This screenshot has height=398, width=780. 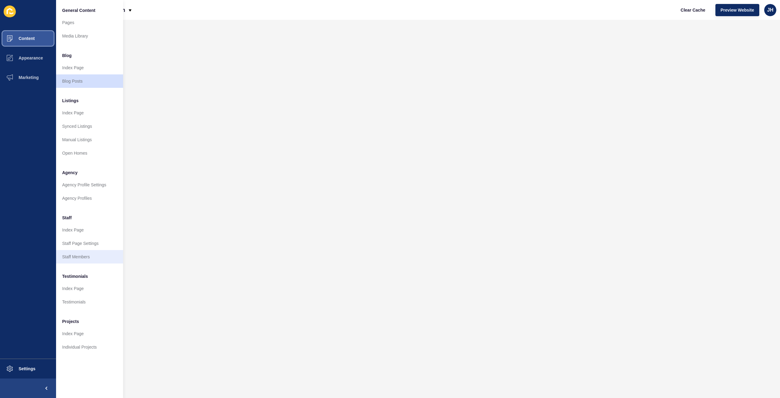 What do you see at coordinates (90, 36) in the screenshot?
I see `a: Media Library` at bounding box center [90, 36].